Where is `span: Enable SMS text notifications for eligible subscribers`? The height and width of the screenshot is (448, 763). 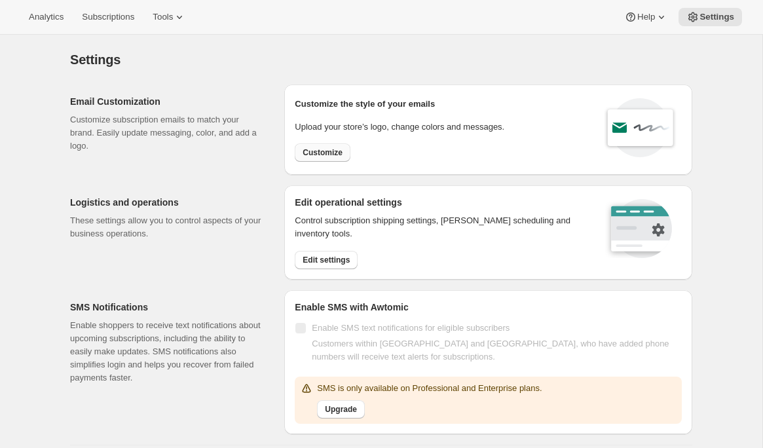 span: Enable SMS text notifications for eligible subscribers is located at coordinates (411, 328).